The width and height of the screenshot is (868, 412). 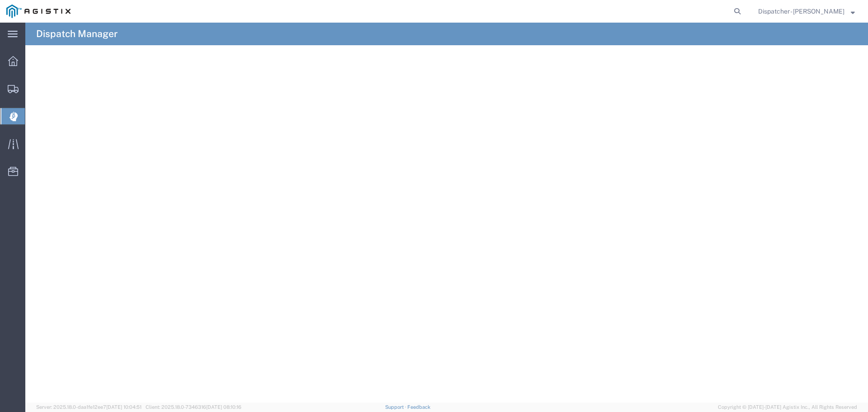 What do you see at coordinates (89, 407) in the screenshot?
I see `span: Server: 2025.18.0-daa1fe12ee7` at bounding box center [89, 407].